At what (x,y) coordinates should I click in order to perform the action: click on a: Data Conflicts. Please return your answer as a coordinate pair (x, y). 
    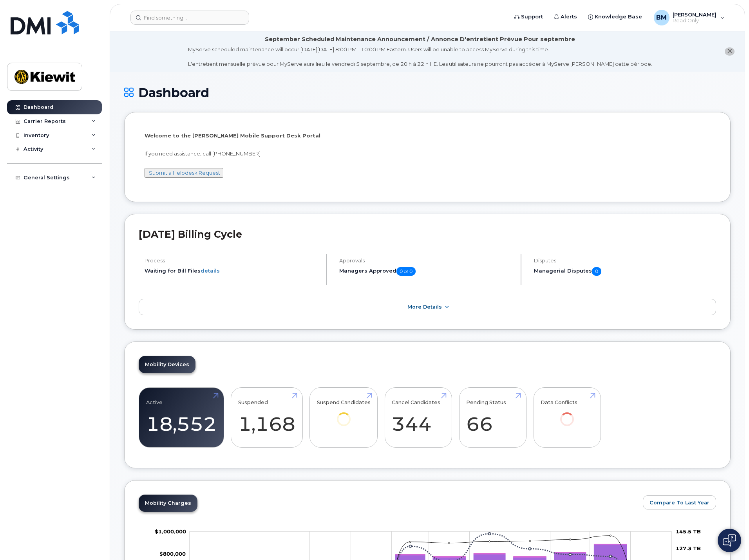
    Looking at the image, I should click on (567, 414).